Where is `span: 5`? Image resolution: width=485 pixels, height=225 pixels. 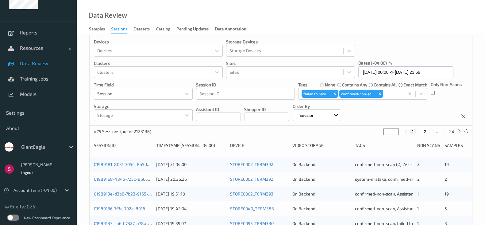
span: 5 is located at coordinates (446, 208).